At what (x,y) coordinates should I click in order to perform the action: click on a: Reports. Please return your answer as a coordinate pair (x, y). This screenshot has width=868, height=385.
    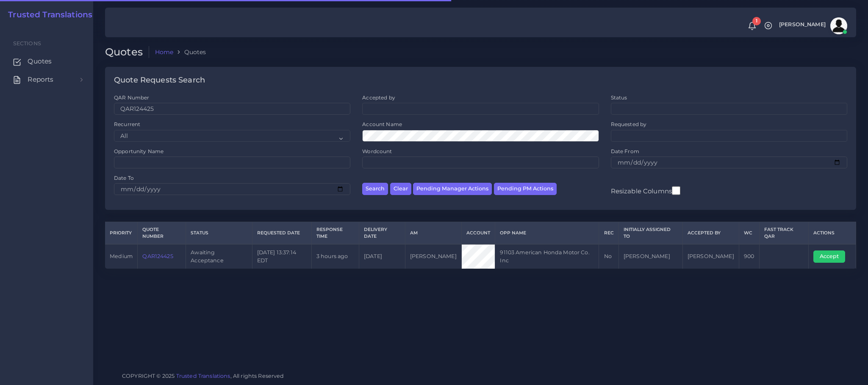
    Looking at the image, I should click on (47, 79).